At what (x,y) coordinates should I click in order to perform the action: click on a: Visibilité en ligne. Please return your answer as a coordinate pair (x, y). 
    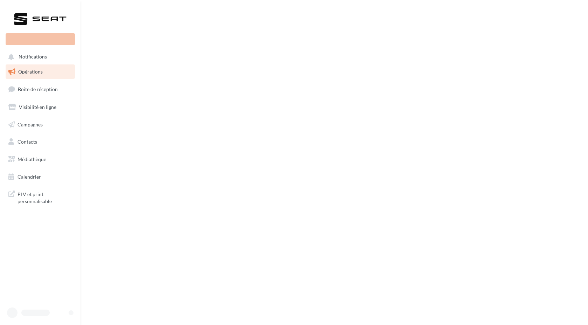
    Looking at the image, I should click on (40, 107).